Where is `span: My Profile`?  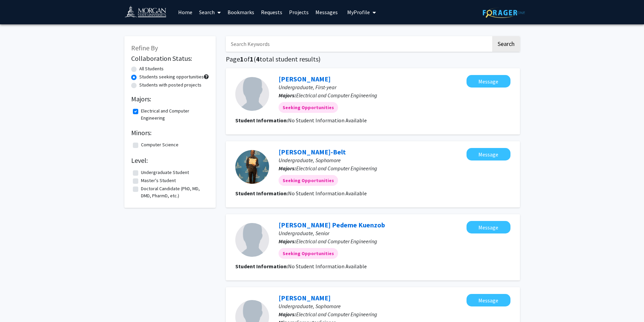 span: My Profile is located at coordinates (358, 12).